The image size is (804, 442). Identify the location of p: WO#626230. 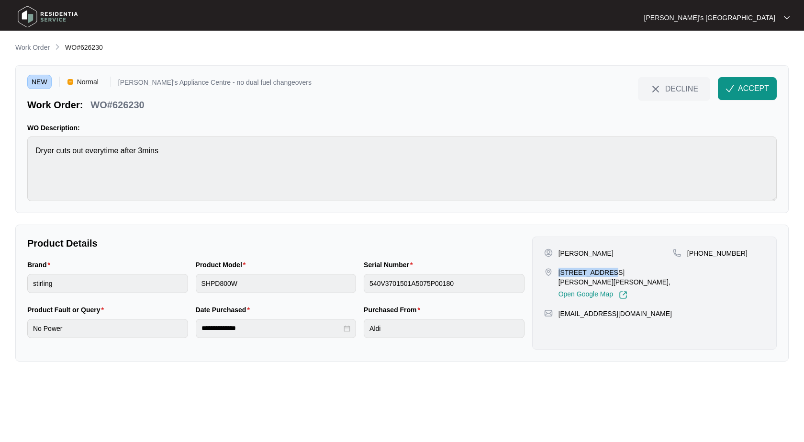
(117, 105).